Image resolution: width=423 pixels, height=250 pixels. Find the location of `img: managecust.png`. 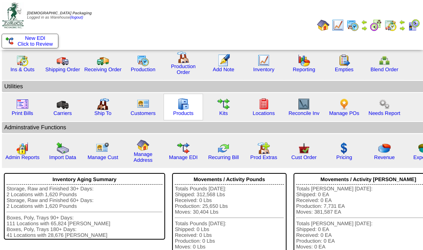

img: managecust.png is located at coordinates (103, 148).